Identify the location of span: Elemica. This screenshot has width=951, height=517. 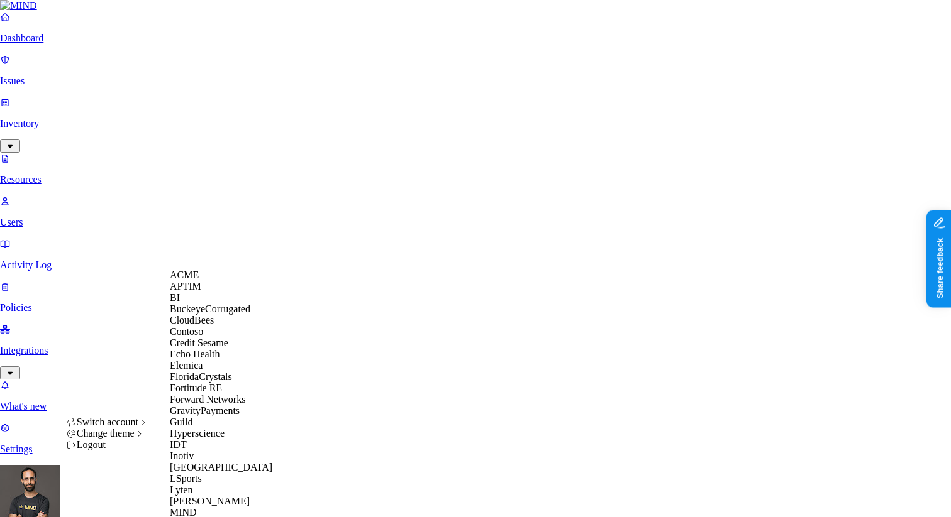
(186, 365).